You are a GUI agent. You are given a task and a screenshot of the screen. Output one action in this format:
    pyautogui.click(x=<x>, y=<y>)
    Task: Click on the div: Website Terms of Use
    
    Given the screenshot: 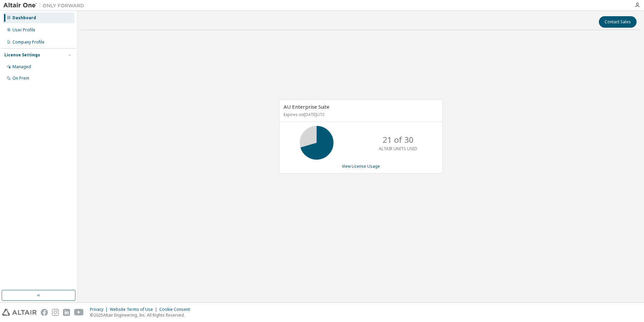 What is the action you would take?
    pyautogui.click(x=134, y=309)
    